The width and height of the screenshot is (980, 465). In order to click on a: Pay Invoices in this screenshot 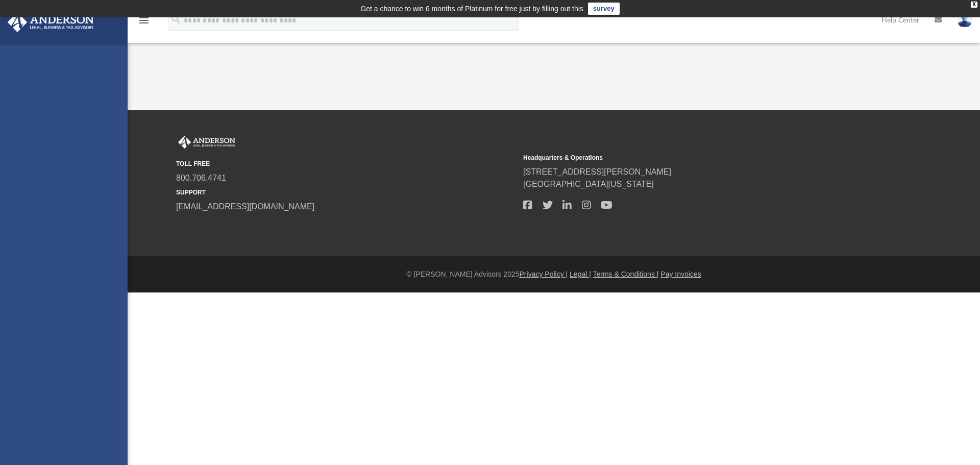, I will do `click(680, 275)`.